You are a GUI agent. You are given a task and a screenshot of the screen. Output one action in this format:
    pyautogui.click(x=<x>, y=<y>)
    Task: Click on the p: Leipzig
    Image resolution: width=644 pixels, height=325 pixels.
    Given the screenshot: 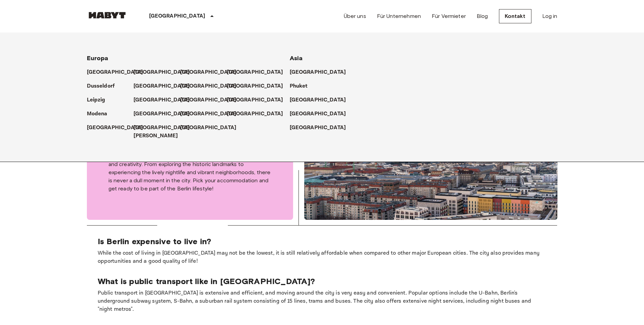 What is the action you would take?
    pyautogui.click(x=96, y=100)
    